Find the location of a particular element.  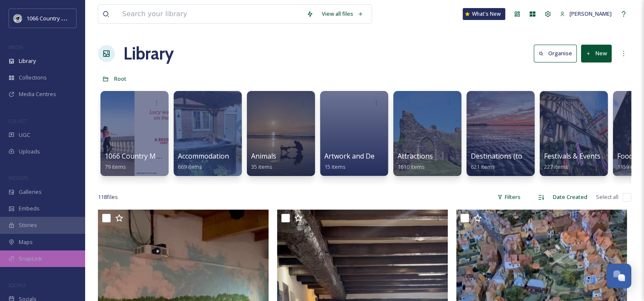

span: WIDGETS is located at coordinates (18, 178).